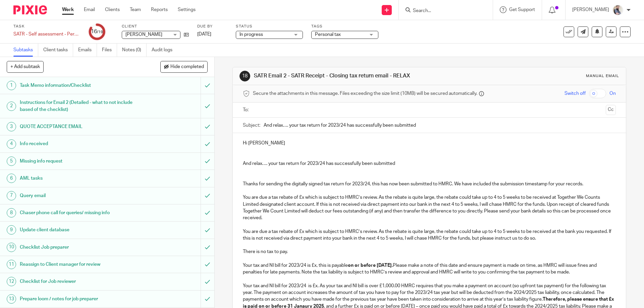 The image size is (644, 308). Describe the element at coordinates (164, 50) in the screenshot. I see `a: Audit logs` at that location.